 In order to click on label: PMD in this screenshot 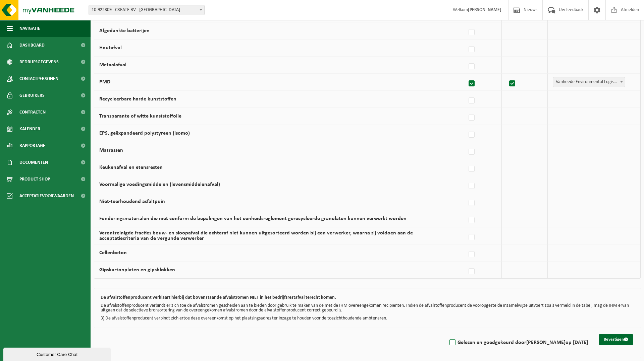, I will do `click(105, 82)`.